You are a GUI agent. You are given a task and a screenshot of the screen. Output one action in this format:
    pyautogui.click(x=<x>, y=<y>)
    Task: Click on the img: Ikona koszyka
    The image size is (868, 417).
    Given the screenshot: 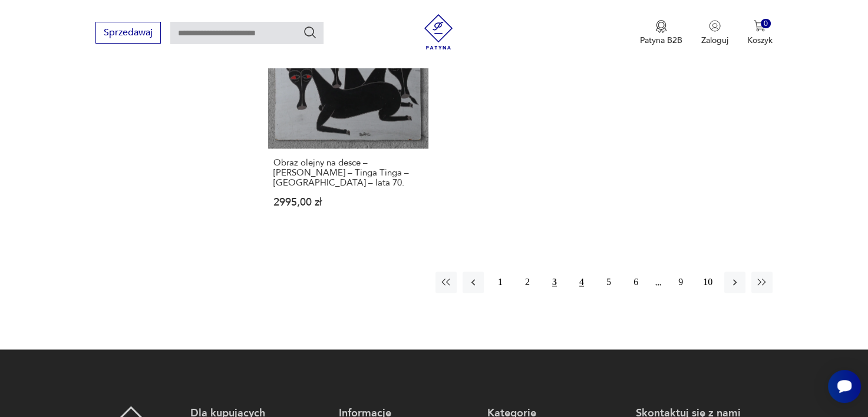 What is the action you would take?
    pyautogui.click(x=760, y=26)
    